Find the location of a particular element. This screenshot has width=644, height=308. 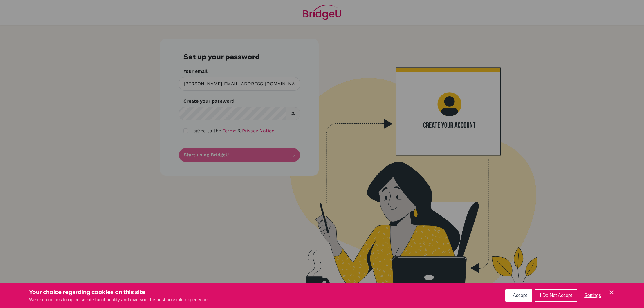

span: I Accept is located at coordinates (519, 295).